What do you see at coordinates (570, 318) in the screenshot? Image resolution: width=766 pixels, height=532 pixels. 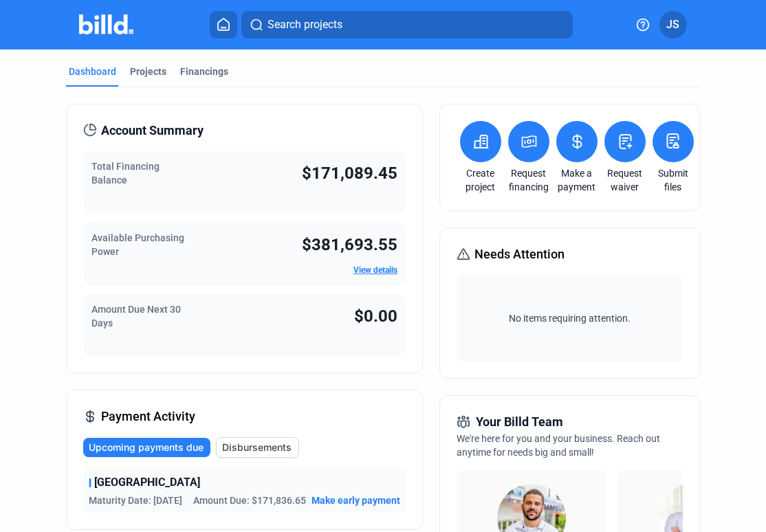 I see `span: No items requiring attention.` at bounding box center [570, 318].